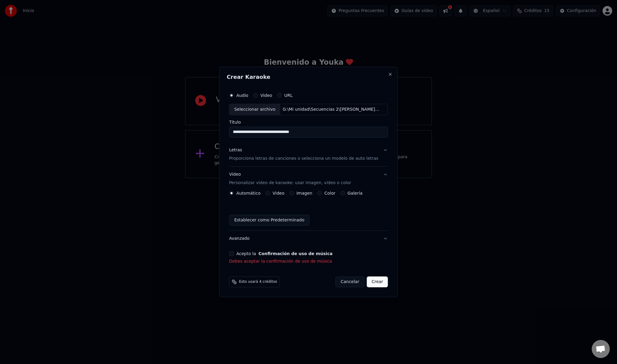 Image resolution: width=617 pixels, height=364 pixels. What do you see at coordinates (308, 211) in the screenshot?
I see `div: VideoPersonalizar video de karaoke: usar imagen, video o color` at bounding box center [308, 211].